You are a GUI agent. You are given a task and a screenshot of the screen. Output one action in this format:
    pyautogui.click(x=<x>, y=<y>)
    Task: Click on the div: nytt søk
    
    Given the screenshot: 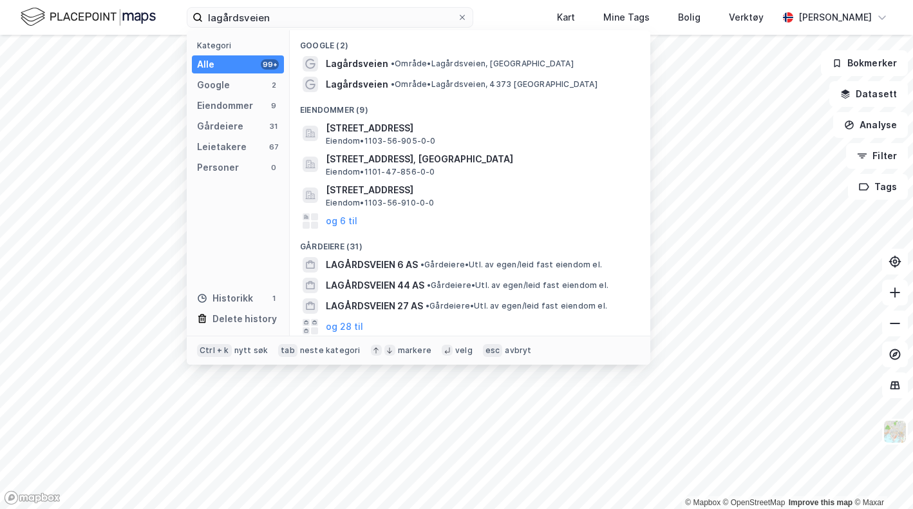 What is the action you would take?
    pyautogui.click(x=251, y=350)
    